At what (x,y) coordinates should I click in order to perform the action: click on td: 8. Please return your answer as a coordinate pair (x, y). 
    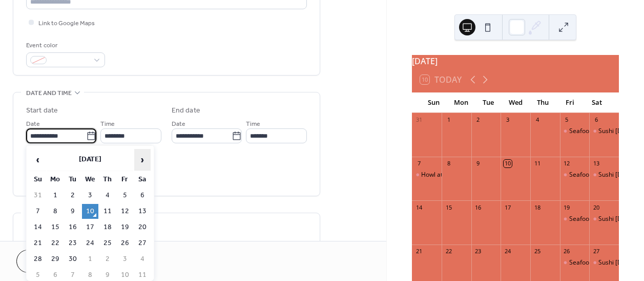
    Looking at the image, I should click on (55, 211).